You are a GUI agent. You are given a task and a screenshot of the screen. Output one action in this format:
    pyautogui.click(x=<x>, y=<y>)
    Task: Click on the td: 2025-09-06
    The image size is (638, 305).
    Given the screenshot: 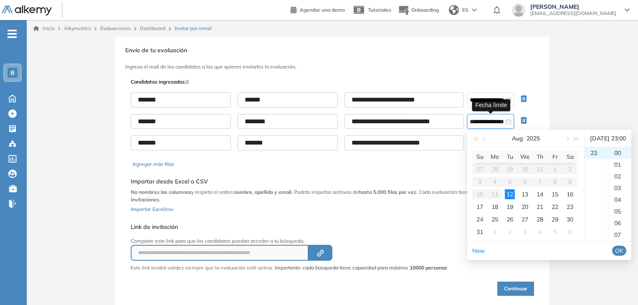 What is the action you would take?
    pyautogui.click(x=570, y=232)
    